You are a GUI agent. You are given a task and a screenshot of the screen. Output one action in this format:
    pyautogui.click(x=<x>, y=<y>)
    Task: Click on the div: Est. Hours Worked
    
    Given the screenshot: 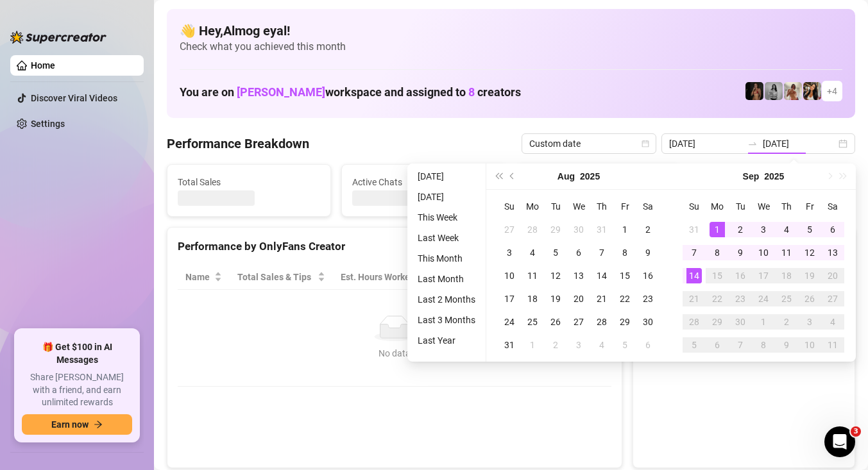 What is the action you would take?
    pyautogui.click(x=380, y=277)
    